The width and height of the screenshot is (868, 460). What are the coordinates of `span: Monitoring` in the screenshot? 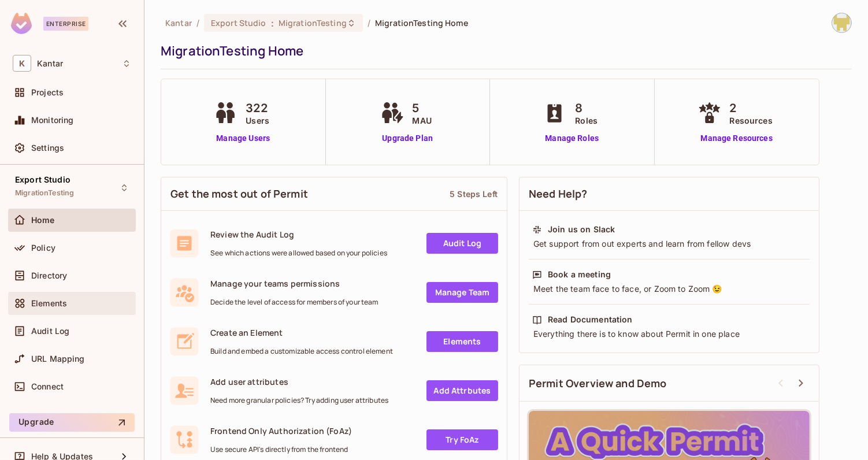 It's located at (53, 120).